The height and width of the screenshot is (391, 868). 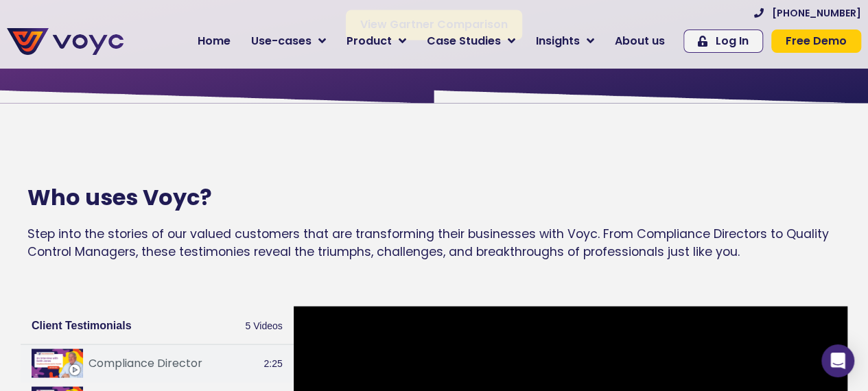 What do you see at coordinates (640, 41) in the screenshot?
I see `a: About us` at bounding box center [640, 41].